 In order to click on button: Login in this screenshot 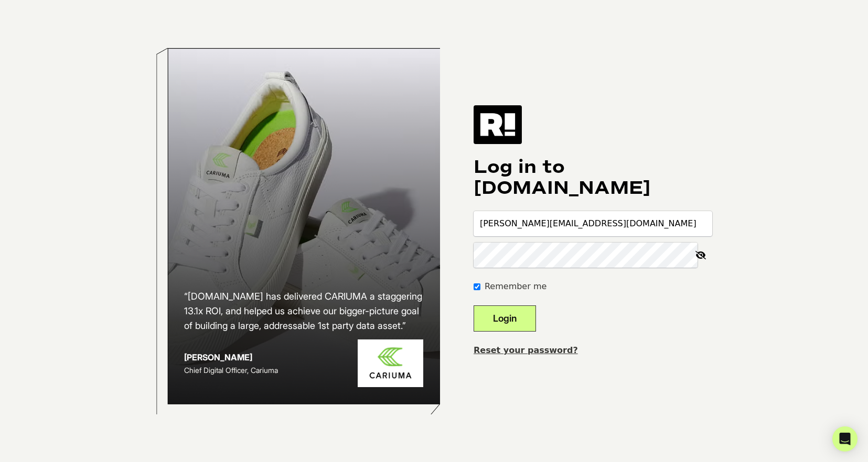, I will do `click(504, 319)`.